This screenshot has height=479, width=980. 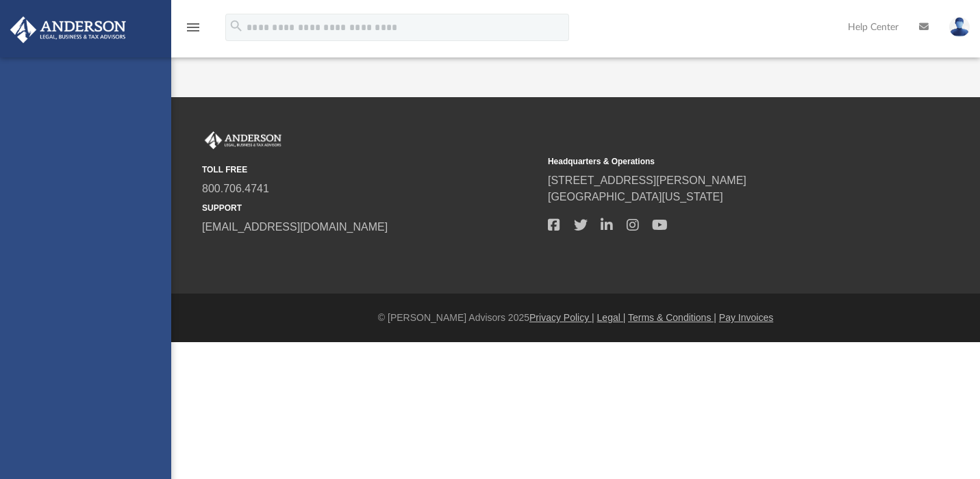 What do you see at coordinates (193, 28) in the screenshot?
I see `i: menu` at bounding box center [193, 28].